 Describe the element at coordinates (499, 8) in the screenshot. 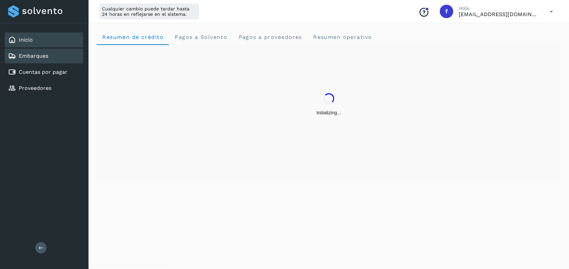

I see `p: Hola,` at that location.